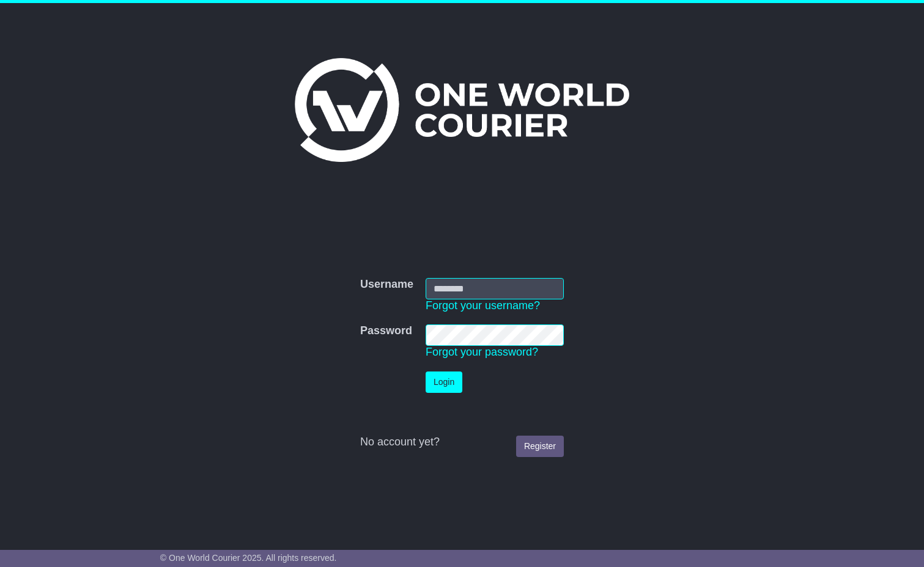 Image resolution: width=924 pixels, height=567 pixels. What do you see at coordinates (248, 558) in the screenshot?
I see `span: © One World Courier 2025. All rights reserved.` at bounding box center [248, 558].